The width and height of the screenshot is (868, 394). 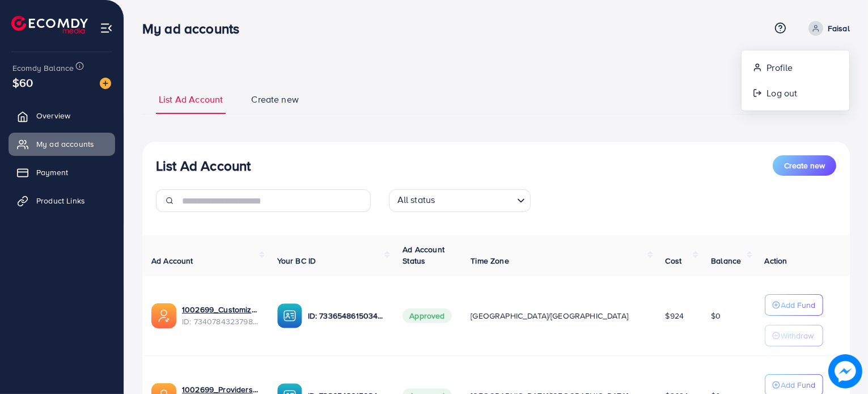 I want to click on span: My ad accounts, so click(x=66, y=144).